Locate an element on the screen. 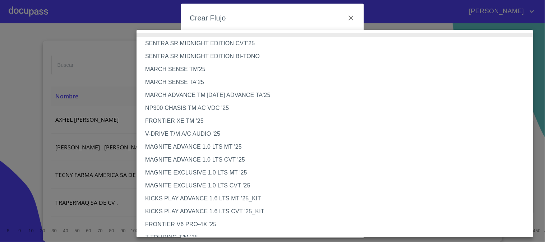 This screenshot has height=242, width=545. li: MARCH SENSE TM'25 is located at coordinates (338, 69).